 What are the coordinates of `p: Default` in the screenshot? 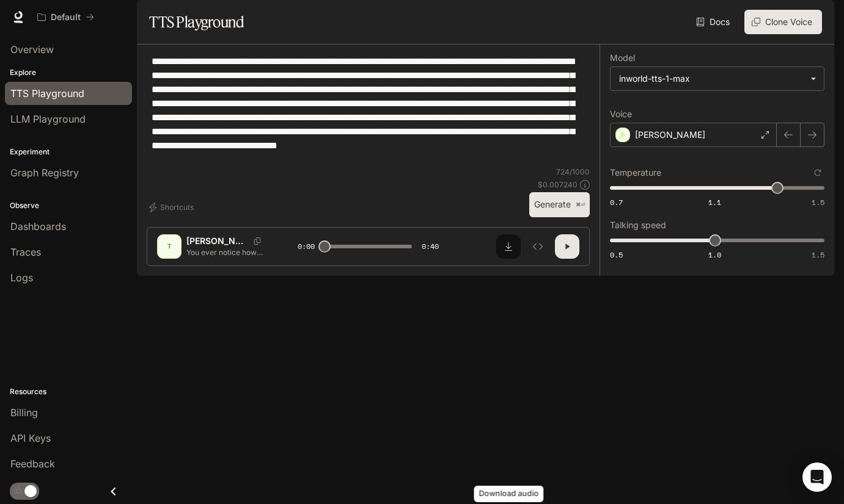 It's located at (65, 17).